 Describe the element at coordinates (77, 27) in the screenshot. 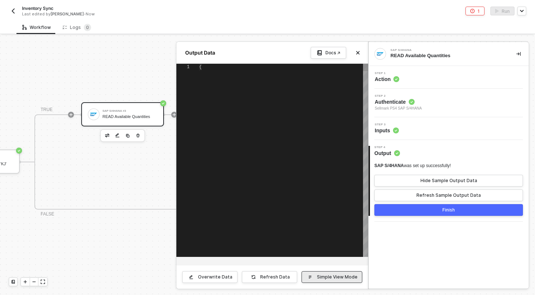

I see `div: Logs` at that location.